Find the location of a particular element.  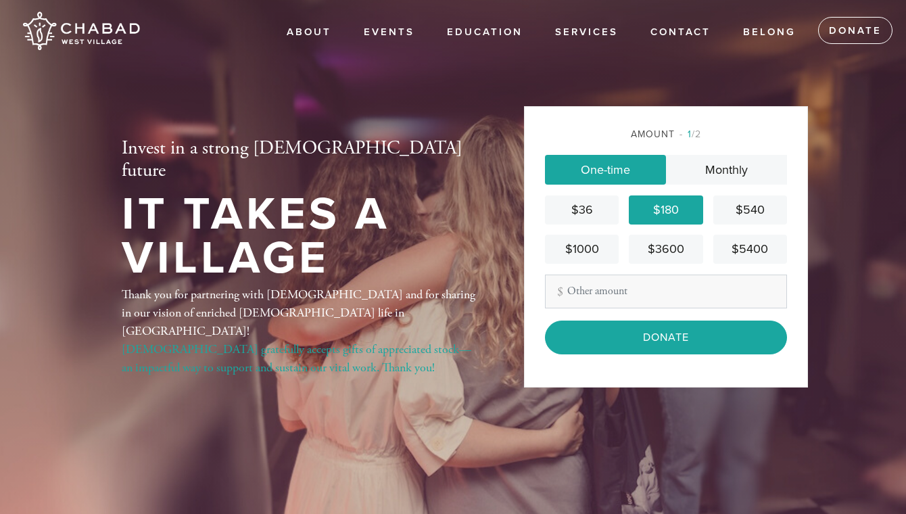

a: EDUCATION is located at coordinates (485, 32).